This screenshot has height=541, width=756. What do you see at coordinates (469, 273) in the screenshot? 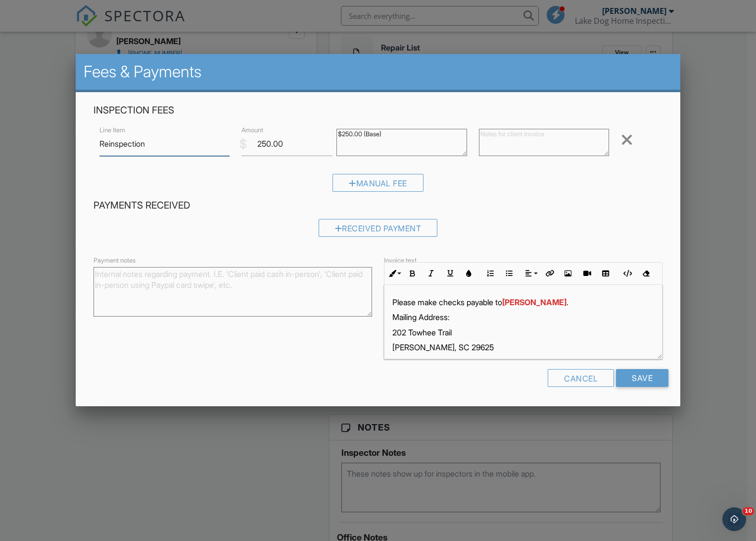
I see `button: Colors` at bounding box center [469, 273].